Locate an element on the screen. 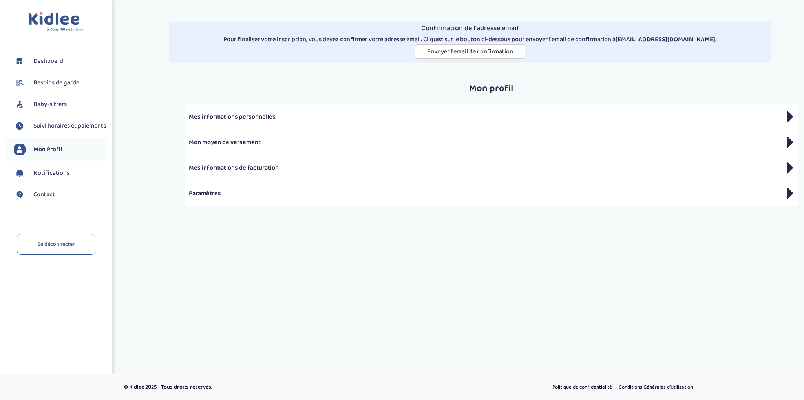 The height and width of the screenshot is (400, 804). img: besoin.svg is located at coordinates (20, 83).